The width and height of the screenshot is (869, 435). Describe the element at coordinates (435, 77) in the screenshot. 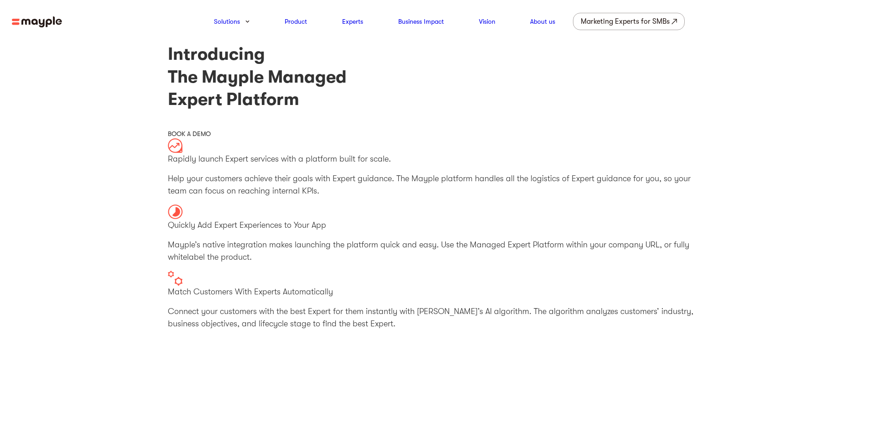

I see `h1: Introducing The Mayple Managed Expert Platform` at that location.